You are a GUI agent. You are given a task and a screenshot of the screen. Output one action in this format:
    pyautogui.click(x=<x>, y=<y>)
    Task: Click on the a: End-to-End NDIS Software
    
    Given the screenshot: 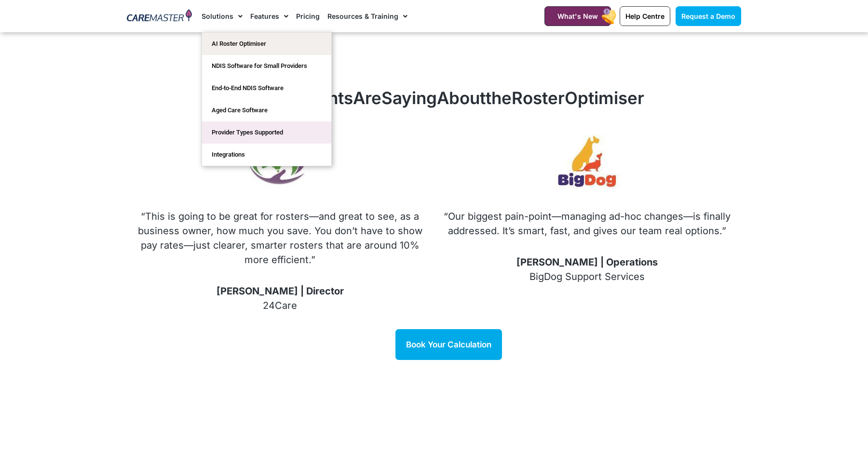 What is the action you would take?
    pyautogui.click(x=266, y=88)
    